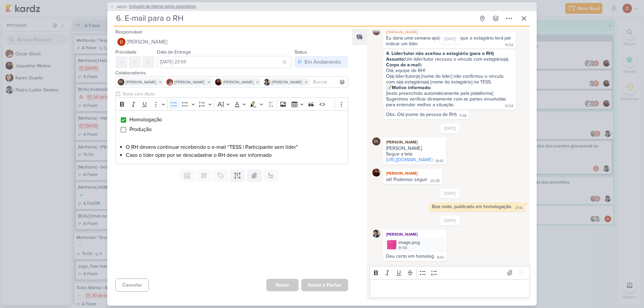 Image resolution: width=644 pixels, height=308 pixels. I want to click on label: Prioridade, so click(126, 52).